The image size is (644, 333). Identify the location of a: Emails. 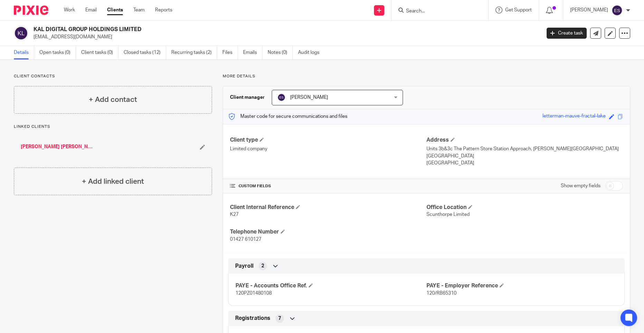
(253, 53).